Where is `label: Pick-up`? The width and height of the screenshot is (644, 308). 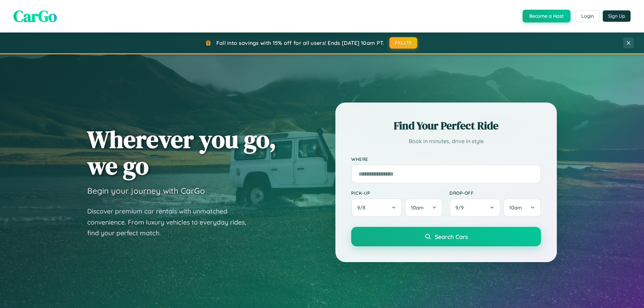 label: Pick-up is located at coordinates (397, 193).